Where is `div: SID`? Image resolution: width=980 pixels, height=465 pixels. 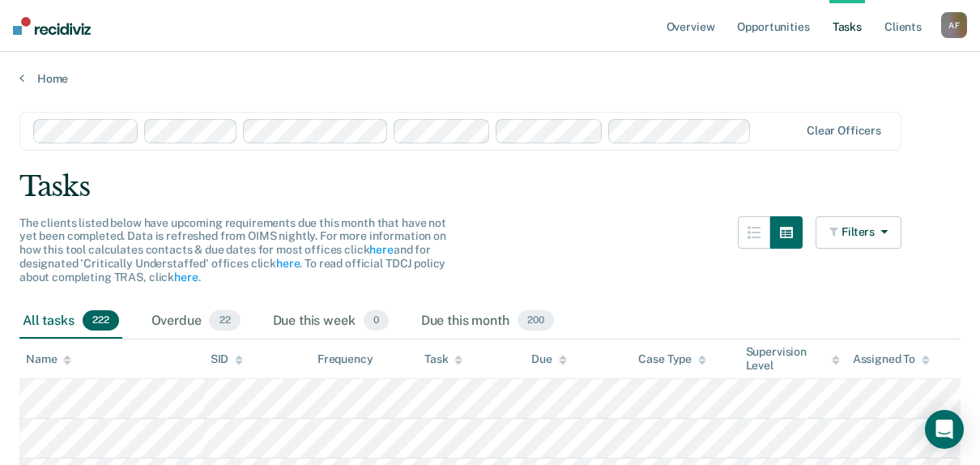
div: SID is located at coordinates (227, 359).